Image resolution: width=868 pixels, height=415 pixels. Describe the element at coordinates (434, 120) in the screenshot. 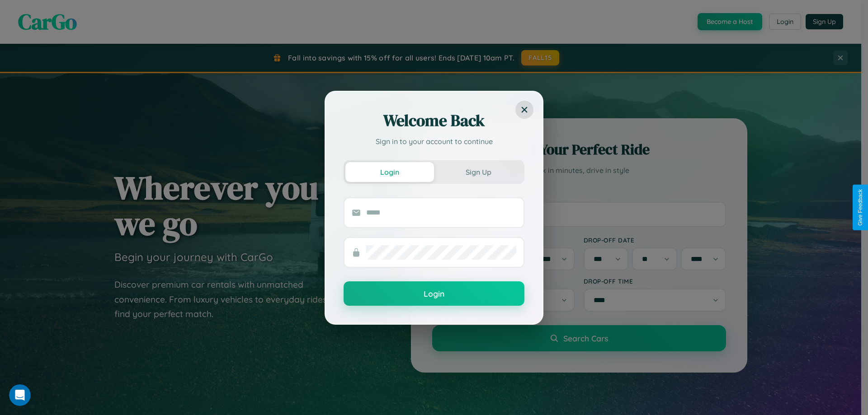

I see `h2: Welcome Back` at that location.